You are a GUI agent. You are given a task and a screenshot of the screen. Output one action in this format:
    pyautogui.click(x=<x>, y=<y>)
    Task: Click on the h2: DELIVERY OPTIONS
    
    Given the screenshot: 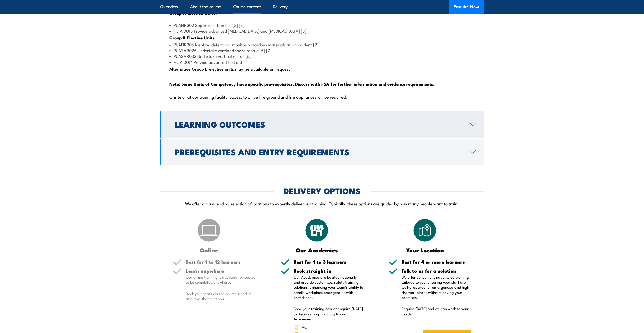 What is the action you would take?
    pyautogui.click(x=322, y=191)
    